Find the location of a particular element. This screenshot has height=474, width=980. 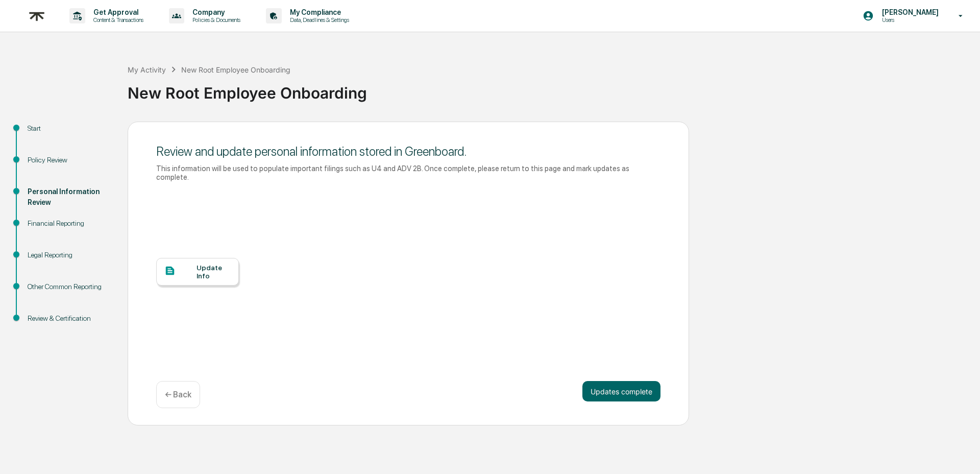

div: This information will be used to populate important filings such as U4 and ADV 2B. Once complete,... is located at coordinates (408, 172).